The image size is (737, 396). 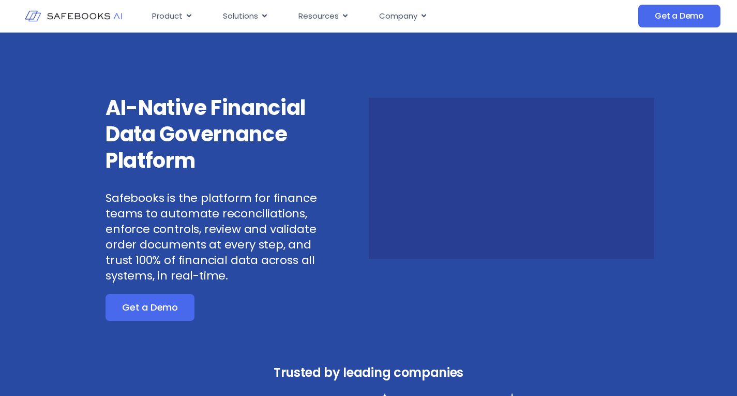 I want to click on span: Resources, so click(x=319, y=16).